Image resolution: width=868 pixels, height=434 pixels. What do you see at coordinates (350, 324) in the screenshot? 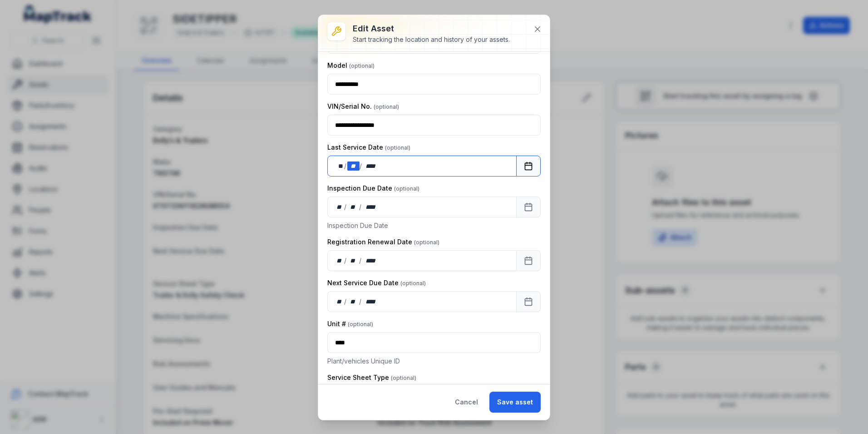
I see `label: Unit #` at bounding box center [350, 324].